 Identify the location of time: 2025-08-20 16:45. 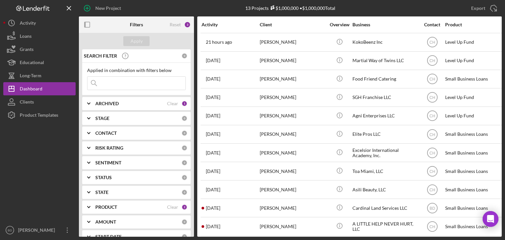
(213, 134).